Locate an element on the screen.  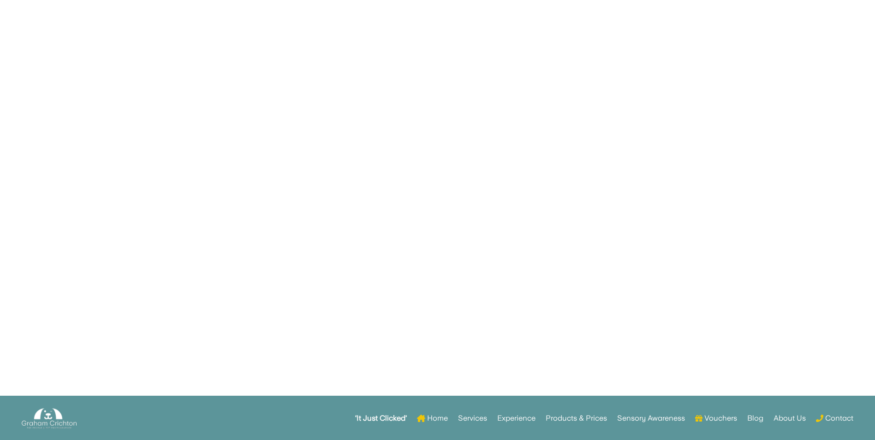
a: Blog is located at coordinates (755, 418).